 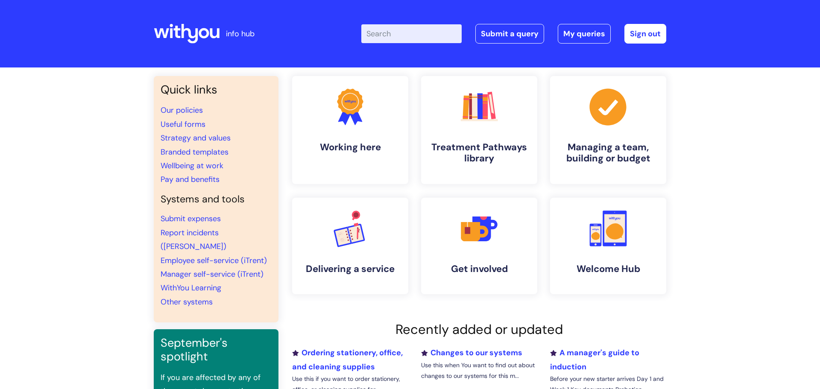 What do you see at coordinates (608, 153) in the screenshot?
I see `h4: Managing a team, building or budget` at bounding box center [608, 153].